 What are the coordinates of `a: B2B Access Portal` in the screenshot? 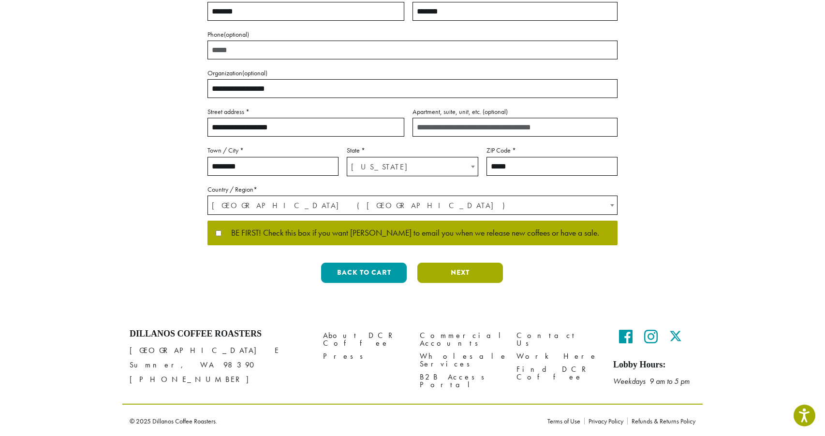 It's located at (461, 381).